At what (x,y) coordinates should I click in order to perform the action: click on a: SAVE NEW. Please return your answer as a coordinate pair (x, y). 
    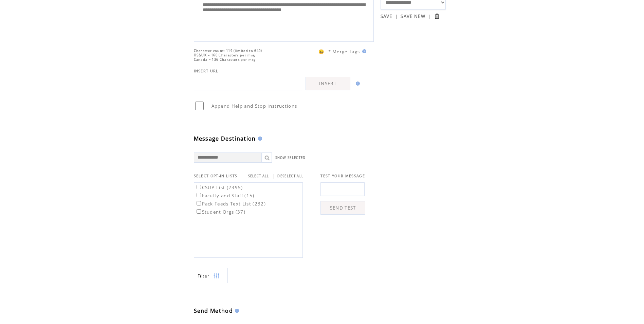
    Looking at the image, I should click on (413, 16).